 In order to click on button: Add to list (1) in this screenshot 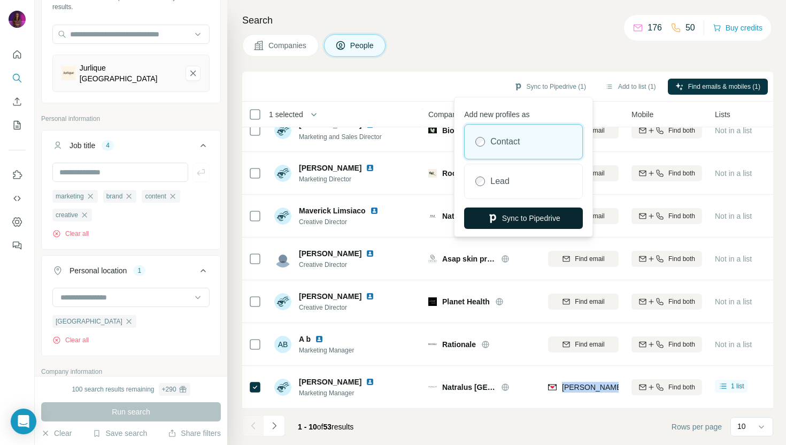, I will do `click(631, 87)`.